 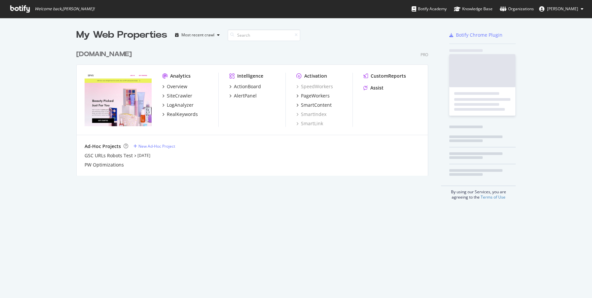 What do you see at coordinates (388, 76) in the screenshot?
I see `div: CustomReports` at bounding box center [388, 76].